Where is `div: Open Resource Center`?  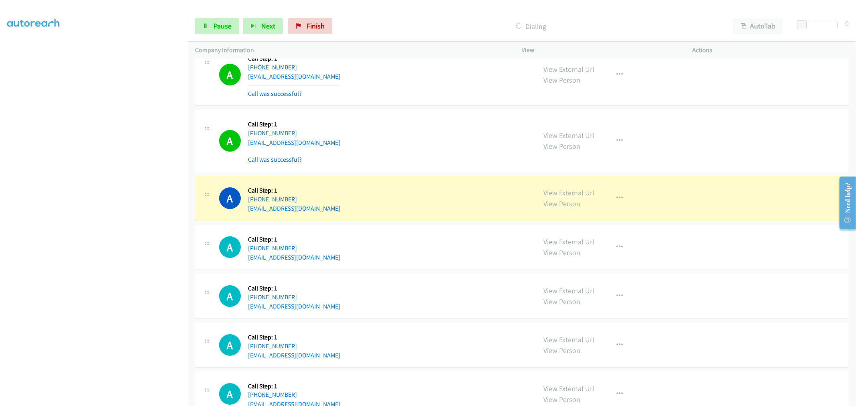 div: Open Resource Center is located at coordinates (14, 32).